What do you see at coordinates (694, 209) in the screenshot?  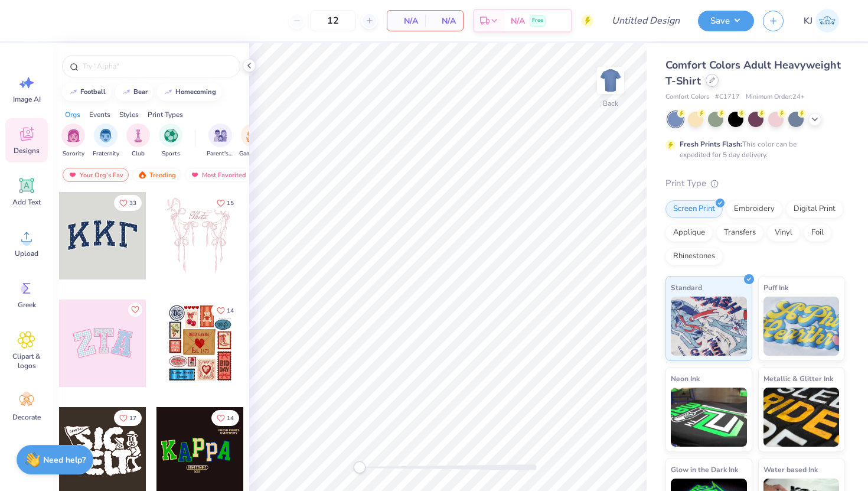 I see `div: Screen Print` at bounding box center [694, 209].